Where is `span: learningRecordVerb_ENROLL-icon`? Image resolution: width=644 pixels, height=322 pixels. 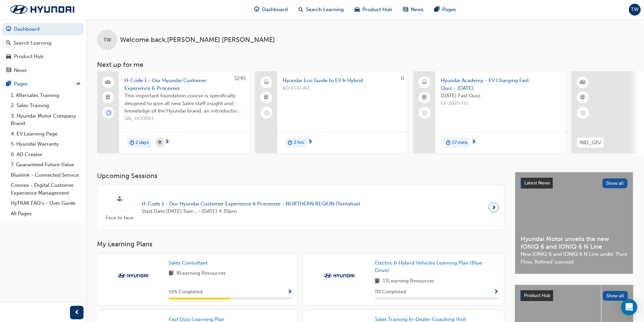 span: learningRecordVerb_ENROLL-icon is located at coordinates (108, 113).